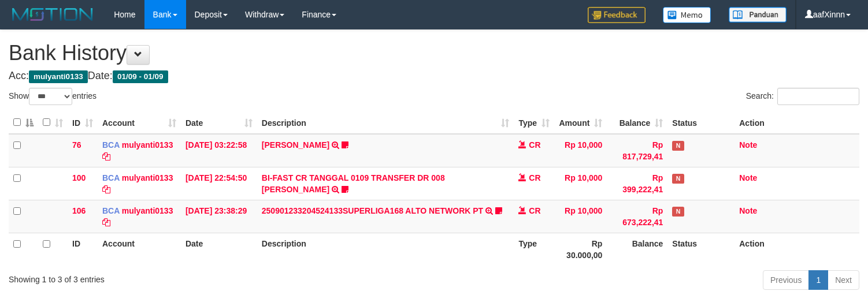 Image resolution: width=868 pixels, height=291 pixels. Describe the element at coordinates (637, 183) in the screenshot. I see `td: Rp 399,222,41` at that location.